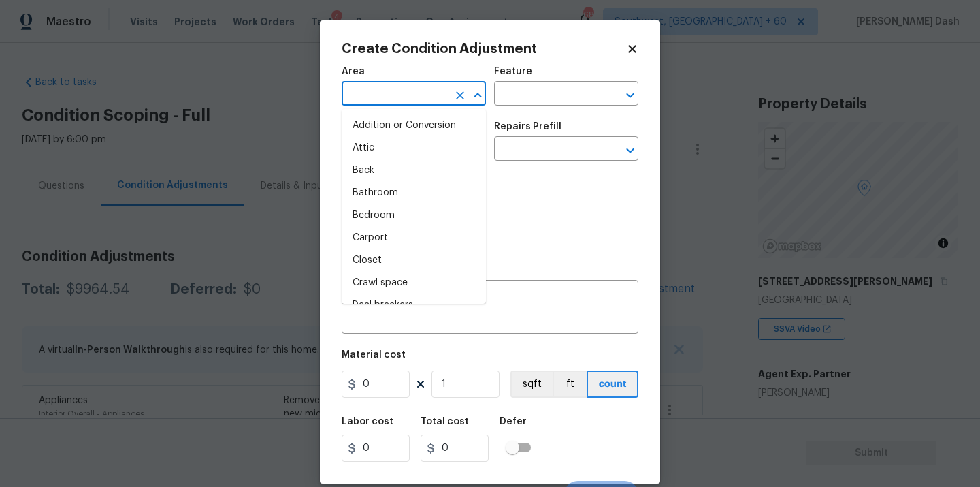  What do you see at coordinates (353, 71) in the screenshot?
I see `h5: Area` at bounding box center [353, 71].